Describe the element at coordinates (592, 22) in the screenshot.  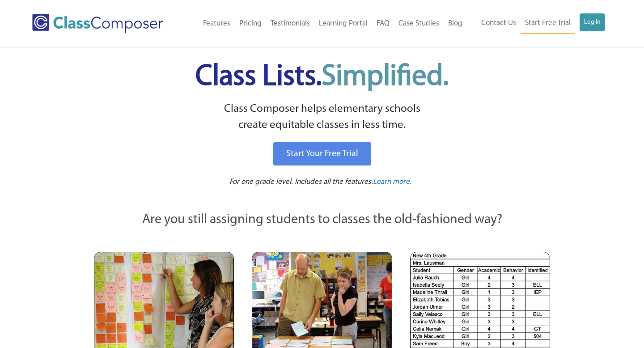
I see `a: Log In` at that location.